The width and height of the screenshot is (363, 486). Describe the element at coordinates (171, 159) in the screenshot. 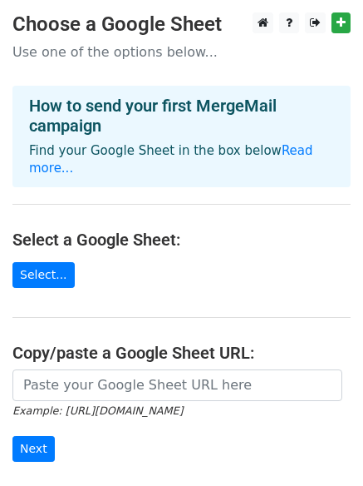

I see `a: Read more...` at that location.